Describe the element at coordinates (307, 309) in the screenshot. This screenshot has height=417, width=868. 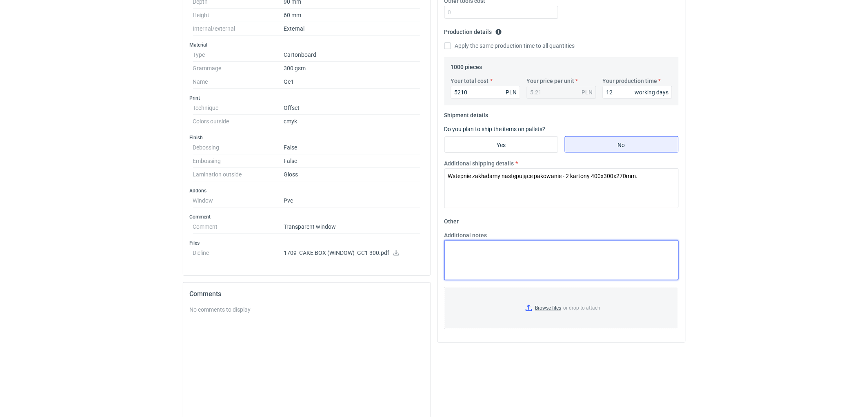
I see `div: No comments to display` at that location.